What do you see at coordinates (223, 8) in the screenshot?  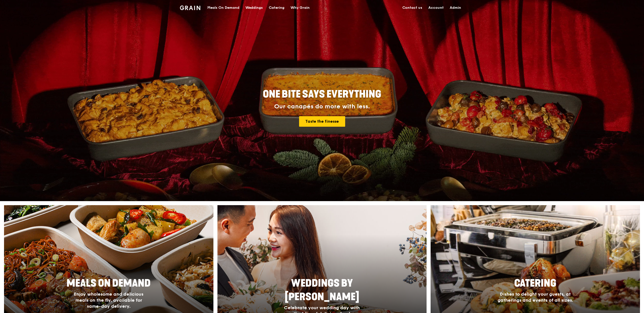 I see `div: Meals On Demand` at bounding box center [223, 8].